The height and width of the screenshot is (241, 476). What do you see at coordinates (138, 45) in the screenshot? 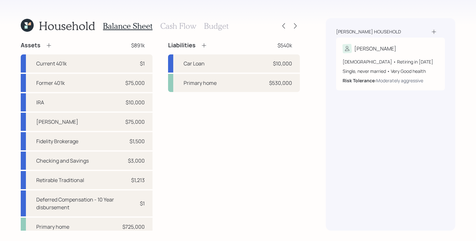
I see `div: $891k` at bounding box center [138, 45].